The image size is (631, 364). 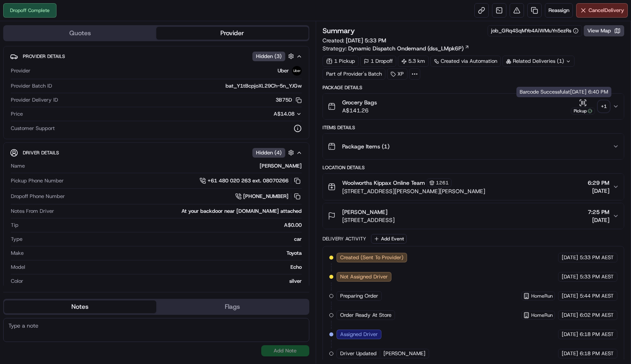 What do you see at coordinates (80, 307) in the screenshot?
I see `button: Notes` at bounding box center [80, 307].